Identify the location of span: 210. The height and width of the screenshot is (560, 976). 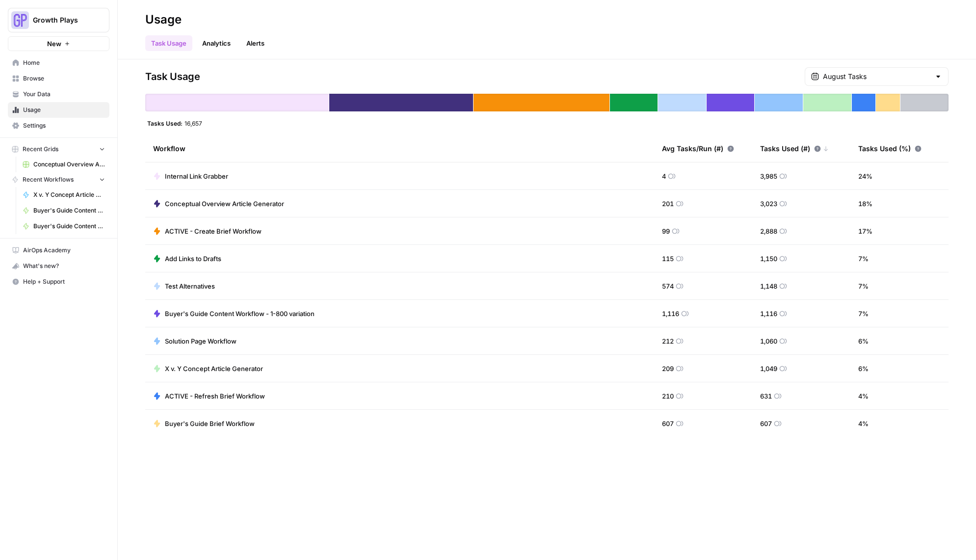
(667, 396).